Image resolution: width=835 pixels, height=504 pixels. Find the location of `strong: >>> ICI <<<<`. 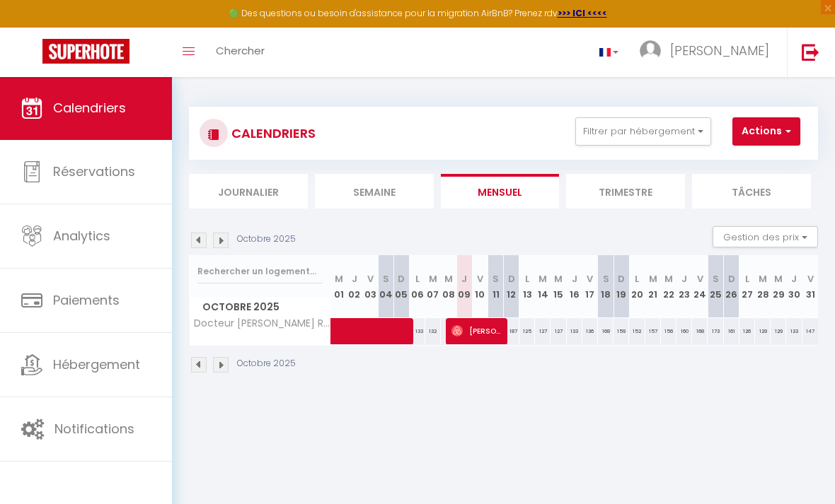

strong: >>> ICI <<<< is located at coordinates (582, 13).